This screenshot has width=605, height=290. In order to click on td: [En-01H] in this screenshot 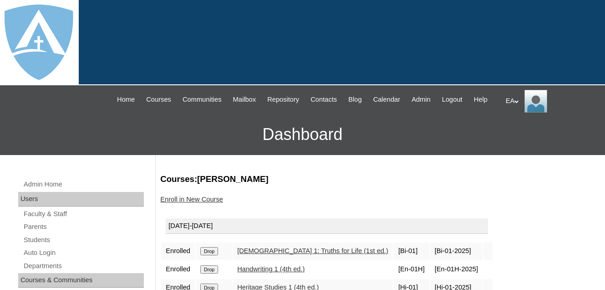, I will do `click(412, 269)`.